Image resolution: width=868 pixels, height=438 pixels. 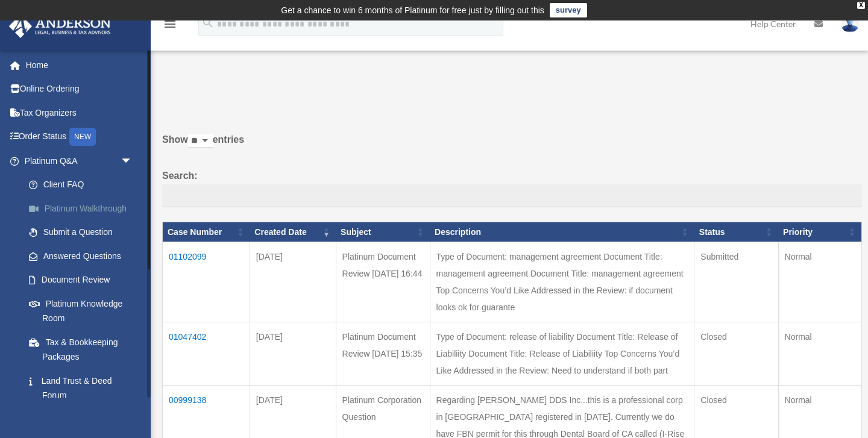 What do you see at coordinates (512, 187) in the screenshot?
I see `label: Search:` at bounding box center [512, 187].